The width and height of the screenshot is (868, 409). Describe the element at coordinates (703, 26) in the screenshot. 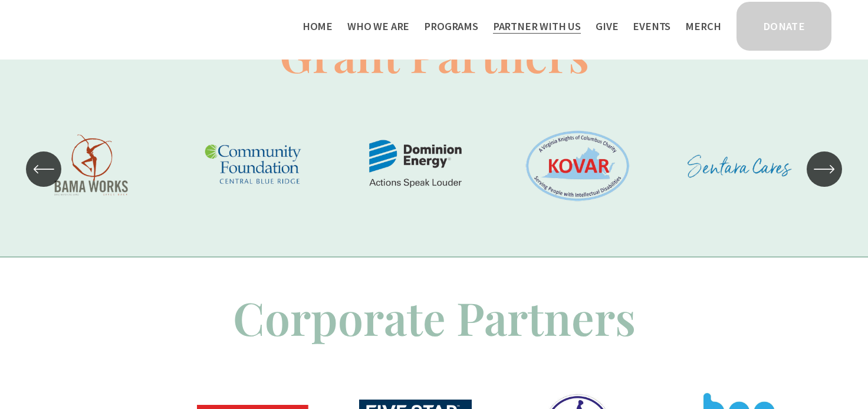

I see `a: Merch` at that location.